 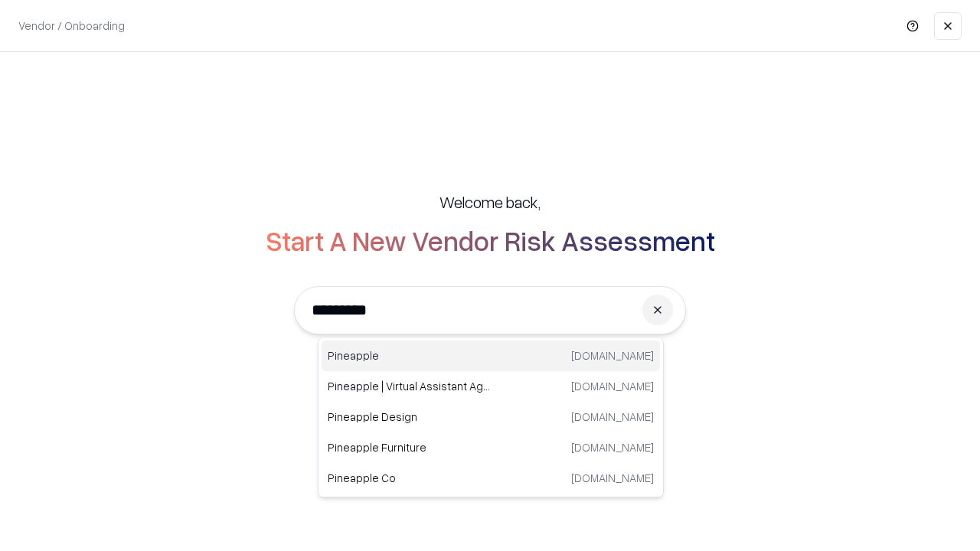 I want to click on h2: Start A New Vendor Risk Assessment, so click(x=490, y=240).